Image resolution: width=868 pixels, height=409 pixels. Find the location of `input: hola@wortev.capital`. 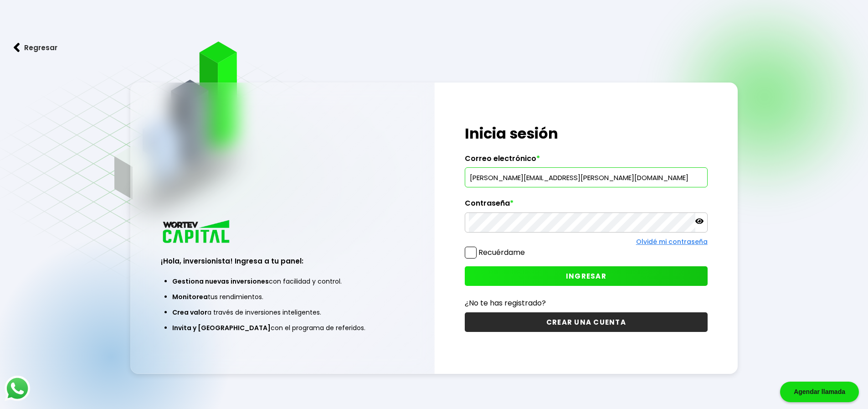

input: hola@wortev.capital is located at coordinates (586, 177).